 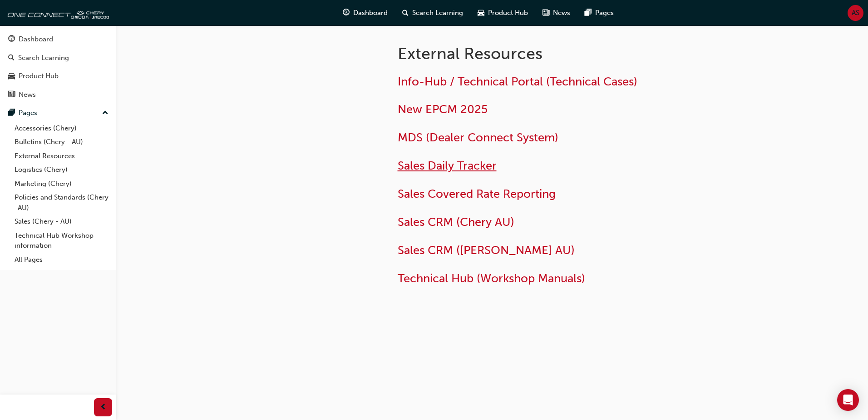 What do you see at coordinates (848, 400) in the screenshot?
I see `div: Open Intercom Messenger` at bounding box center [848, 400].